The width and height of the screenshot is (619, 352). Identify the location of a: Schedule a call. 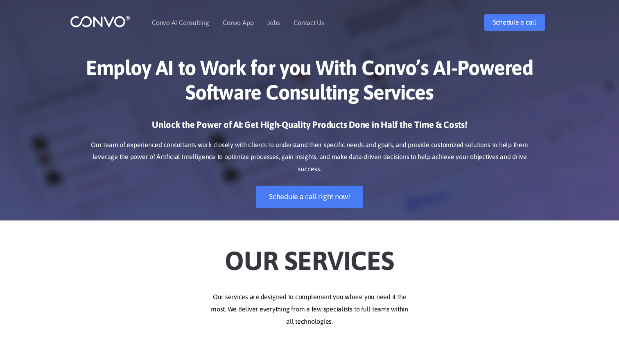
(515, 23).